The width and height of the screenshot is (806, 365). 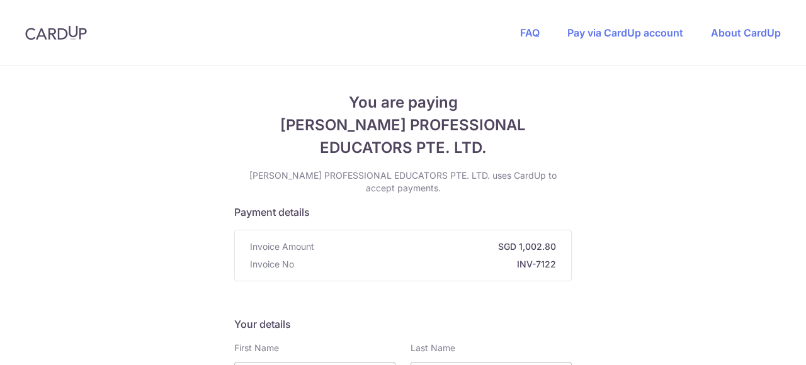 I want to click on label: First Name, so click(x=256, y=348).